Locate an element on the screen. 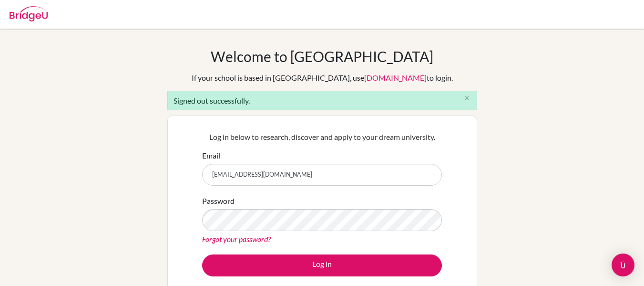 The image size is (644, 286). div: Signed out successfully. is located at coordinates (322, 100).